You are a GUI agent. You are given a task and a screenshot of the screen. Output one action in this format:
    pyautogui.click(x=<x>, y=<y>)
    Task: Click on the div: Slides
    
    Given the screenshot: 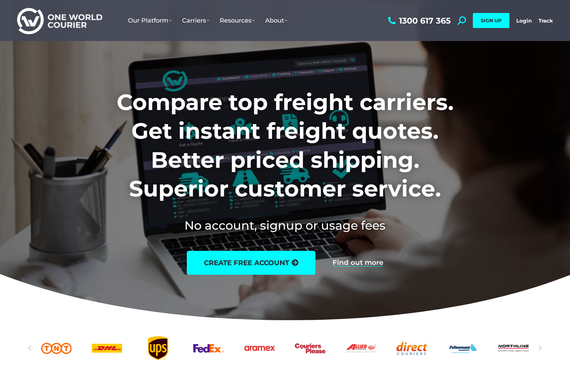 What is the action you would take?
    pyautogui.click(x=285, y=349)
    